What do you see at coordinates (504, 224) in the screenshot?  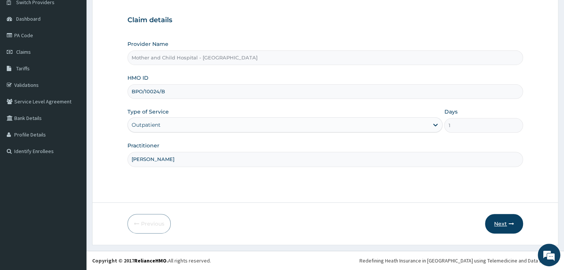 I see `button: Next` at bounding box center [504, 224].